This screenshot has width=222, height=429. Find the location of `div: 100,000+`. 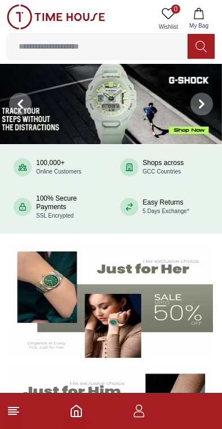

div: 100,000+ is located at coordinates (59, 167).